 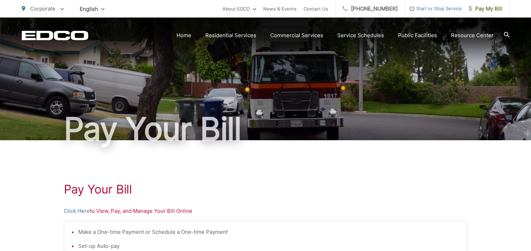 What do you see at coordinates (269, 233) in the screenshot?
I see `li: Make a One-time Payment or Schedule a One-time Payment` at bounding box center [269, 233].